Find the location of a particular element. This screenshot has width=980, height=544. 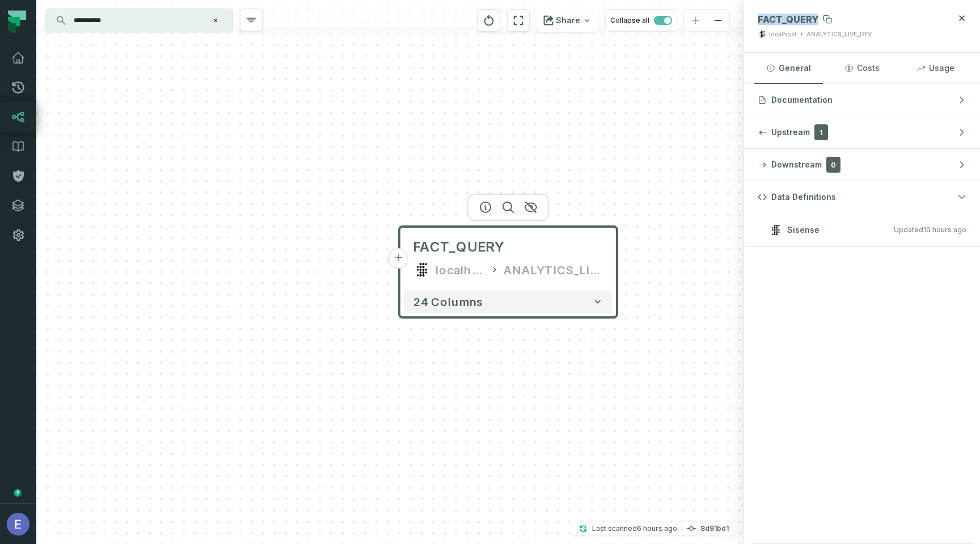

relative-time: Sep 15, 2025, 4:56 AM GMT+3 is located at coordinates (657, 528).